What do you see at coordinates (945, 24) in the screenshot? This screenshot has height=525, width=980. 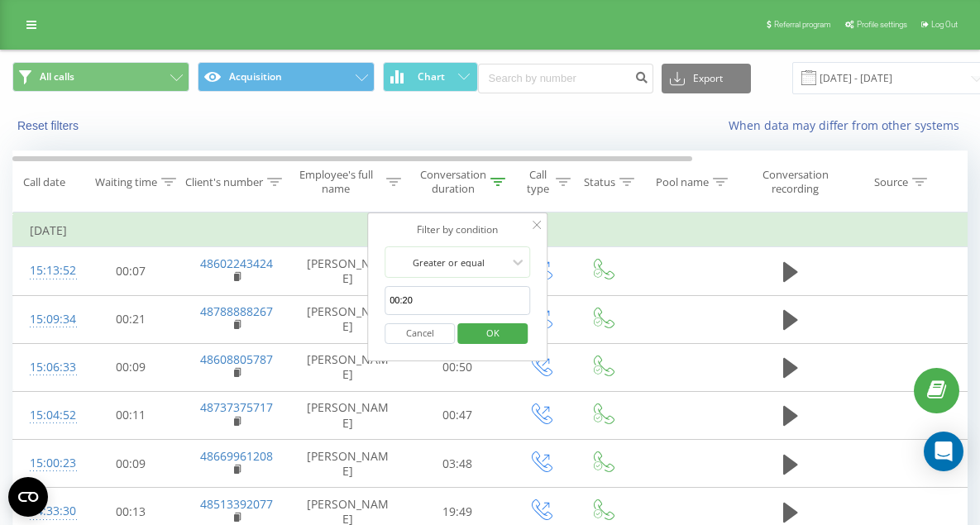 I see `span: Log Out` at bounding box center [945, 24].